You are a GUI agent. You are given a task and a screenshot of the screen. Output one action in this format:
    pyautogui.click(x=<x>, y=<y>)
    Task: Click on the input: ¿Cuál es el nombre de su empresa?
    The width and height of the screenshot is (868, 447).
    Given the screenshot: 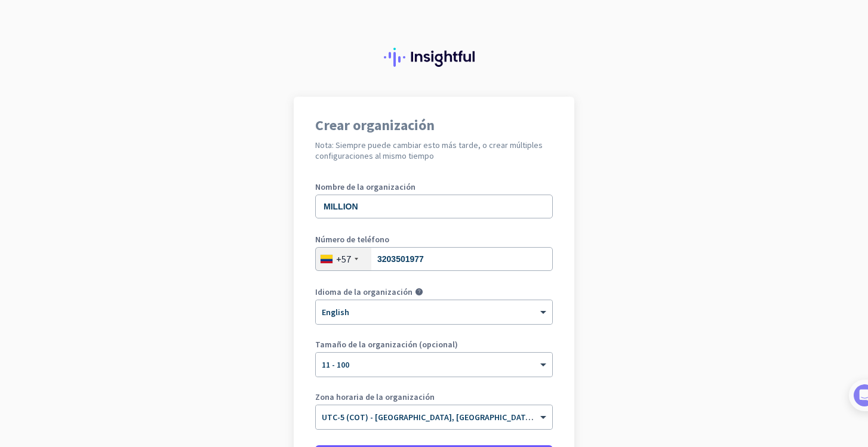 What is the action you would take?
    pyautogui.click(x=434, y=206)
    